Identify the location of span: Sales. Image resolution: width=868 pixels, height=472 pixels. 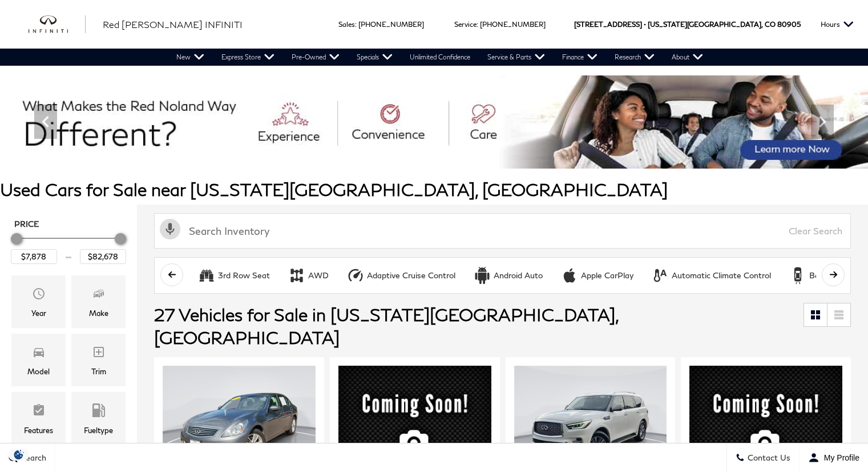
(346, 24).